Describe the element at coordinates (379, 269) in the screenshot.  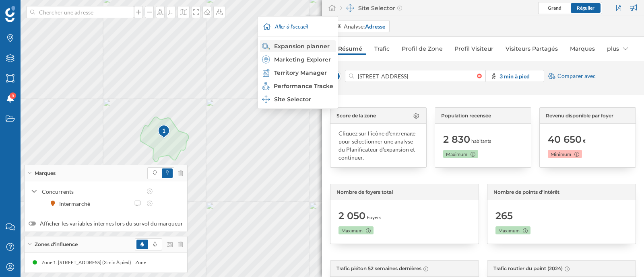
I see `span: Trafic piéton 52 semaines dernières` at that location.